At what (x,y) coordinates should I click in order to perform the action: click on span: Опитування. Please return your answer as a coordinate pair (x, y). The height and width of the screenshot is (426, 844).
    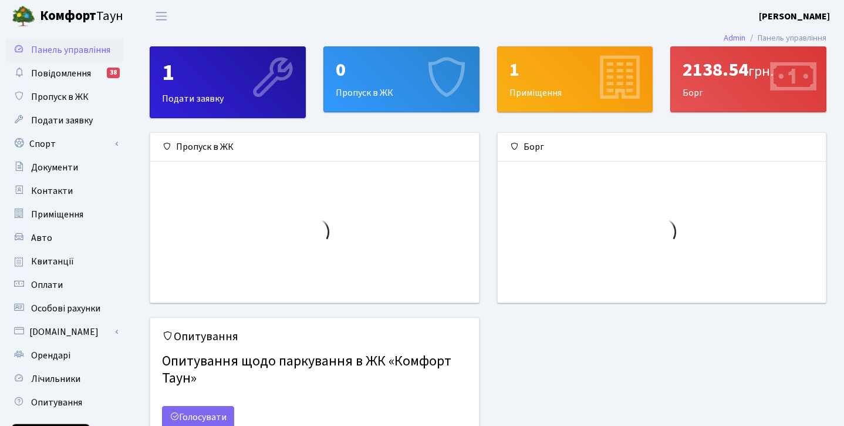
    Looking at the image, I should click on (56, 402).